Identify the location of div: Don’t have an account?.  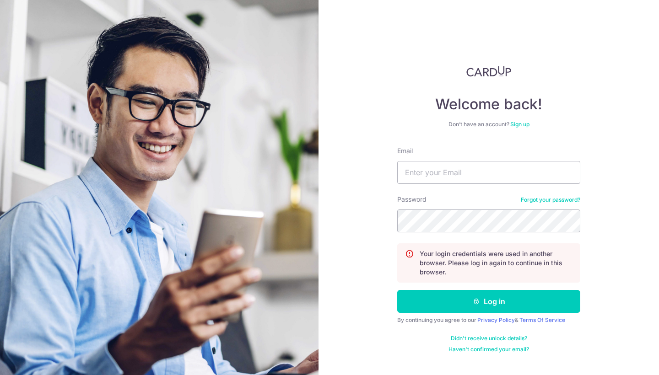
(489, 124).